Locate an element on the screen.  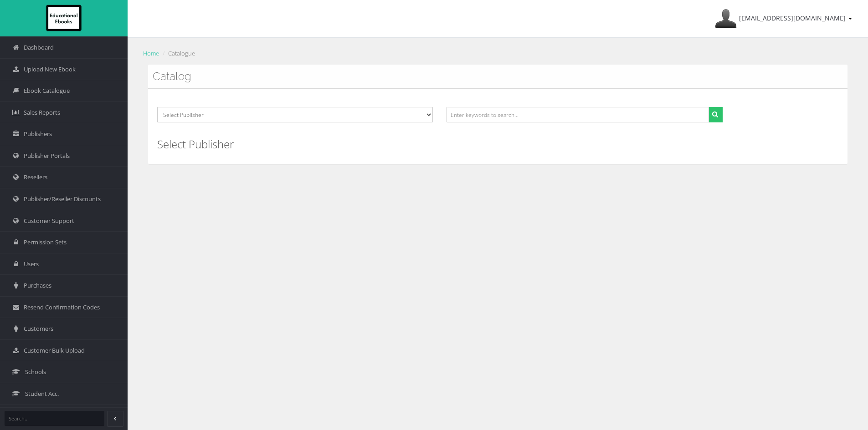
span: Dashboard is located at coordinates (39, 47).